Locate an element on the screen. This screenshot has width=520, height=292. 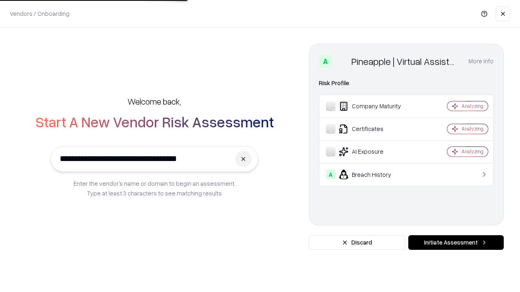
button: More info is located at coordinates (481, 61).